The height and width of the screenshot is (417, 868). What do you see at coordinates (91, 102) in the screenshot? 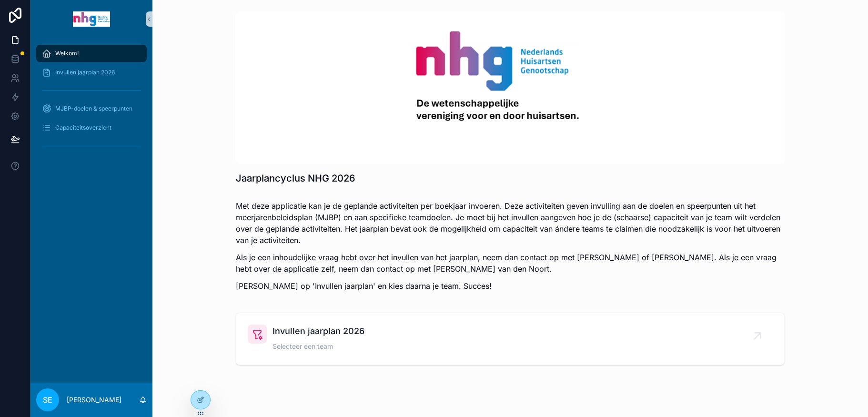
I see `div: scrollable content` at bounding box center [91, 102].